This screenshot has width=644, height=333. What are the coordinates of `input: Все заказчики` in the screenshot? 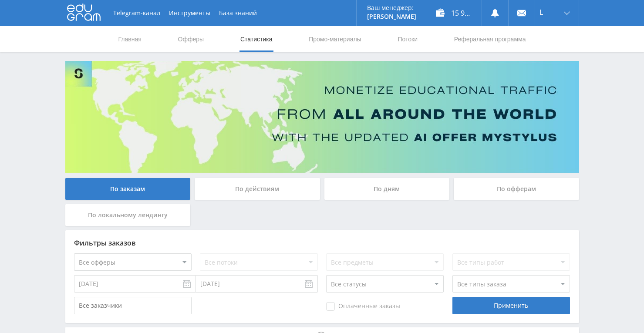 It's located at (133, 306).